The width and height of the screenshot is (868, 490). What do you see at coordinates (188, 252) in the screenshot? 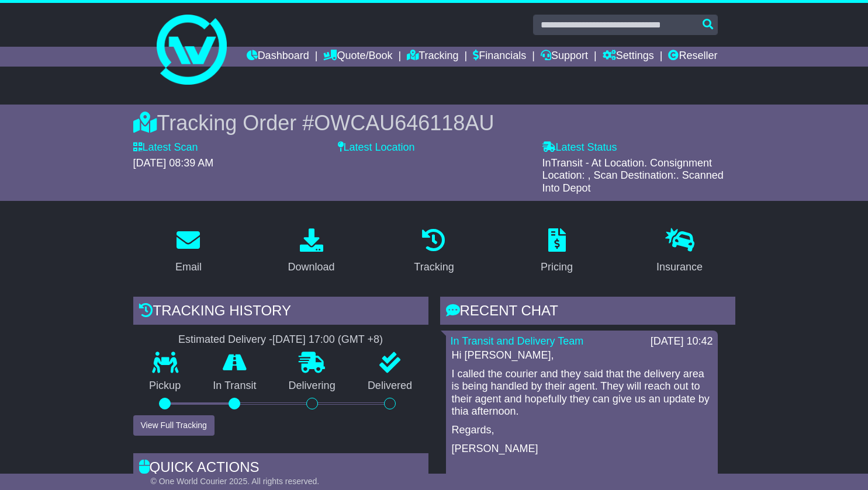
I see `a: Email` at bounding box center [188, 252].